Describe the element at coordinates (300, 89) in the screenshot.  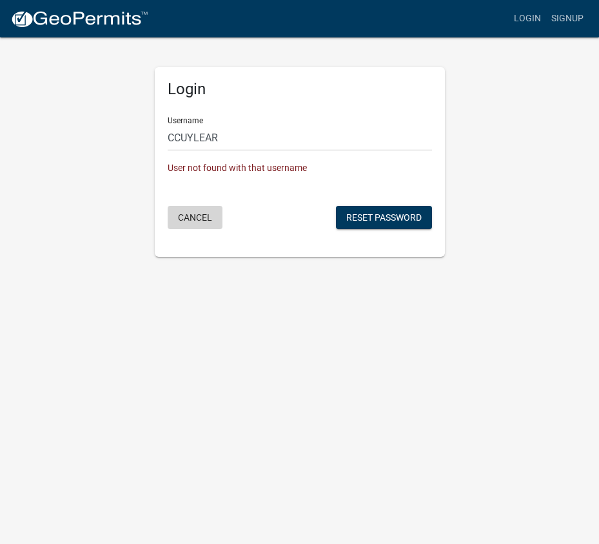
I see `h5: Login` at that location.